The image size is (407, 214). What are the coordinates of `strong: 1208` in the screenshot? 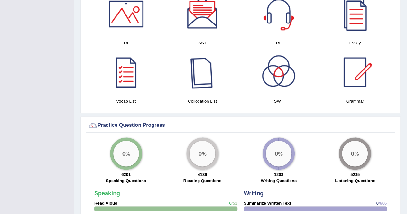 It's located at (279, 174).